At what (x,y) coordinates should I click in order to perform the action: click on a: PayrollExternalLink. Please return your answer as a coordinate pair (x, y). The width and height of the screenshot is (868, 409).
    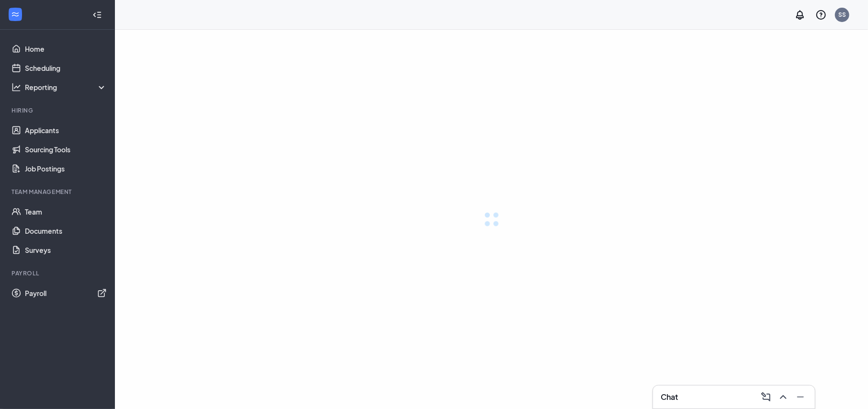
    Looking at the image, I should click on (66, 293).